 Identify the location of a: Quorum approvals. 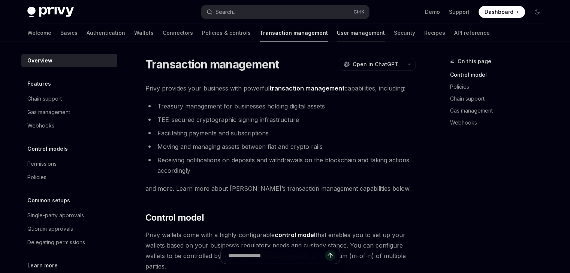
(69, 229).